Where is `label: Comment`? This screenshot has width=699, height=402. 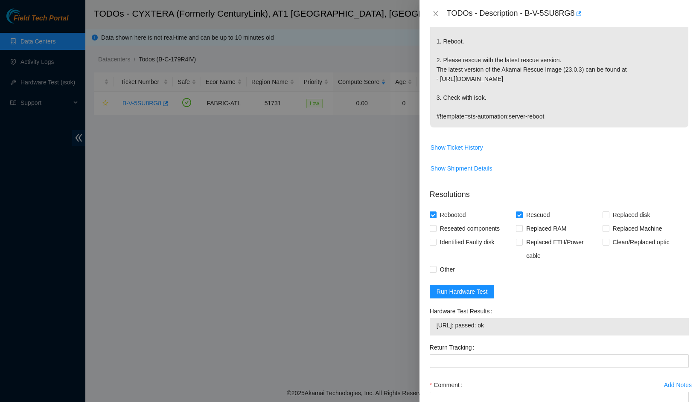
label: Comment is located at coordinates (448, 385).